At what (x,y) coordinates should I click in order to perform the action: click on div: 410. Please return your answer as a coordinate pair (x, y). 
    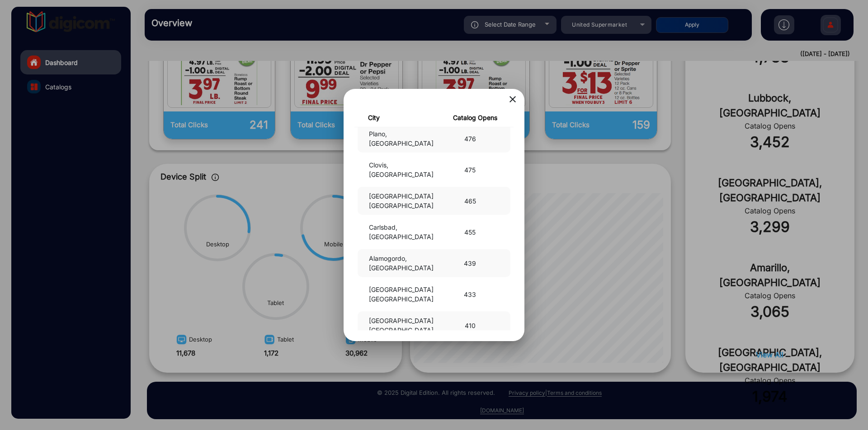
    Looking at the image, I should click on (470, 325).